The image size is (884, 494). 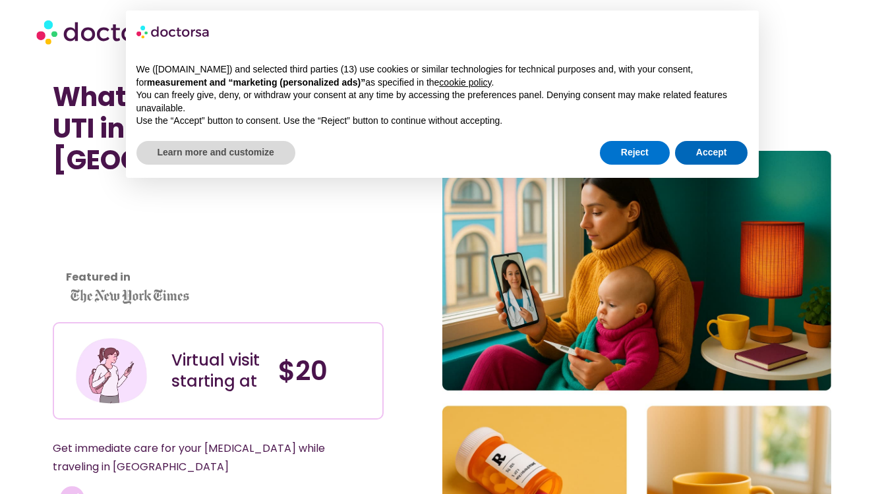 I want to click on h4: $20, so click(x=325, y=371).